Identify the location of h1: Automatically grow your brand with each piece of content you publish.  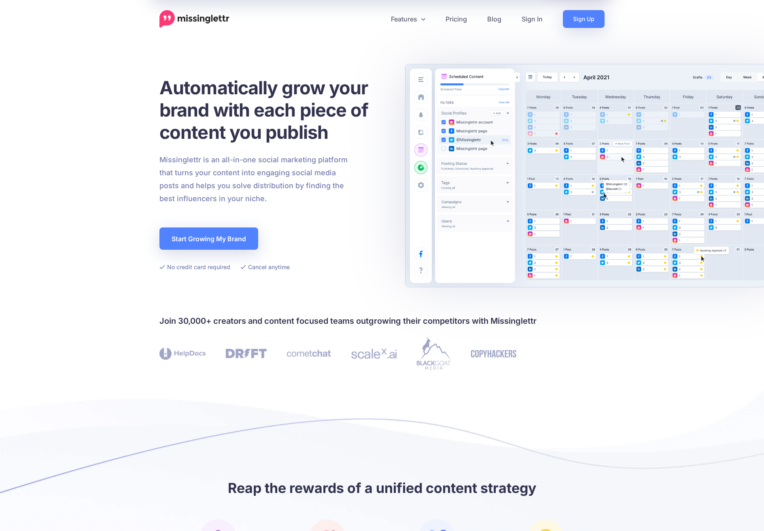
(273, 110).